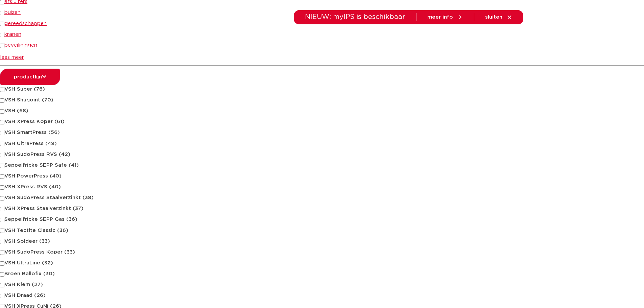 This screenshot has width=644, height=308. What do you see at coordinates (355, 17) in the screenshot?
I see `span: NIEUW: myIPS is beschikbaar` at bounding box center [355, 17].